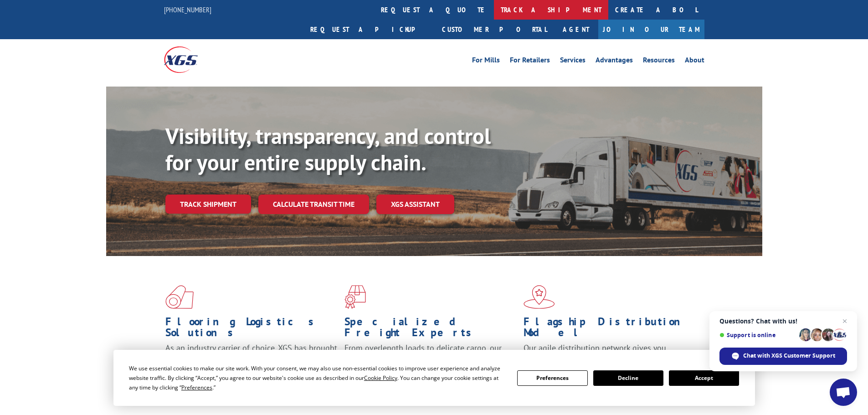 This screenshot has height=415, width=868. What do you see at coordinates (540, 297) in the screenshot?
I see `img: xgs-icon-flagship-distribution-model-red` at bounding box center [540, 297].